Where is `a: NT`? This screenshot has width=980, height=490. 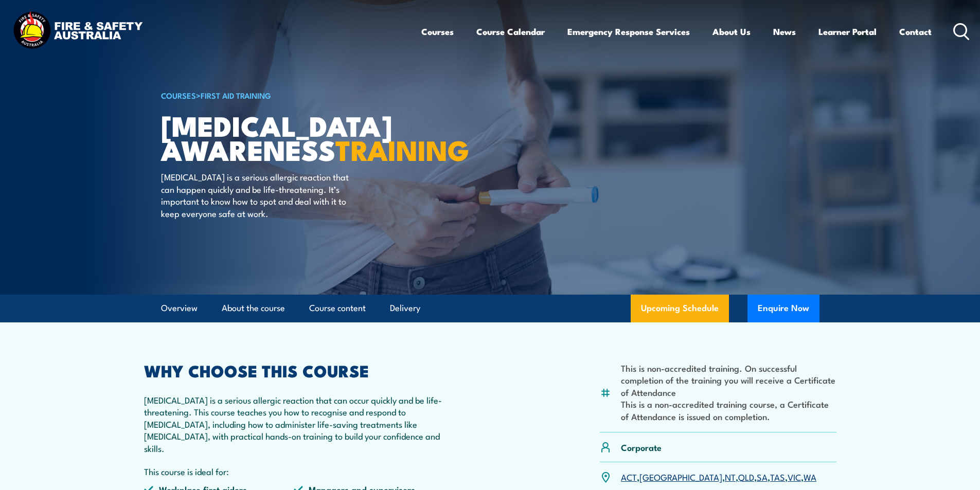
a: NT is located at coordinates (730, 476).